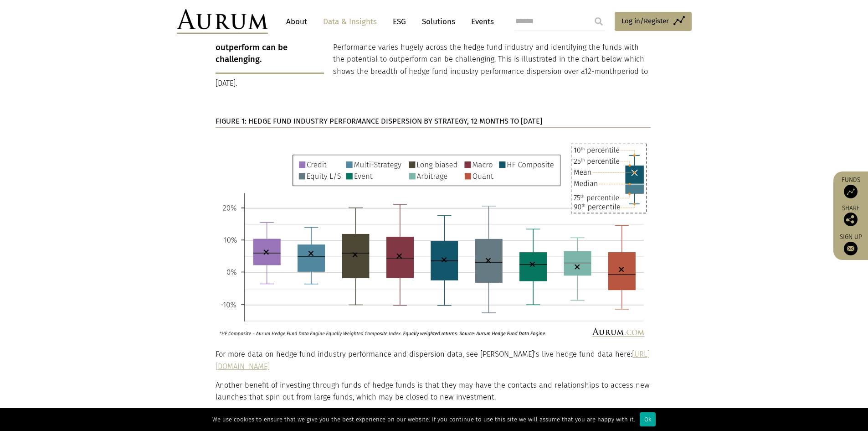  Describe the element at coordinates (851, 249) in the screenshot. I see `img: Sign up to our newsletter` at that location.